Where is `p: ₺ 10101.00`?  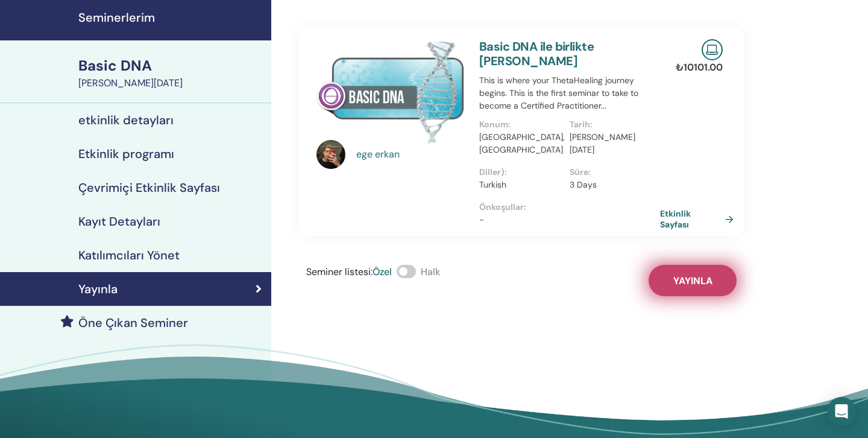 p: ₺ 10101.00 is located at coordinates (699, 67).